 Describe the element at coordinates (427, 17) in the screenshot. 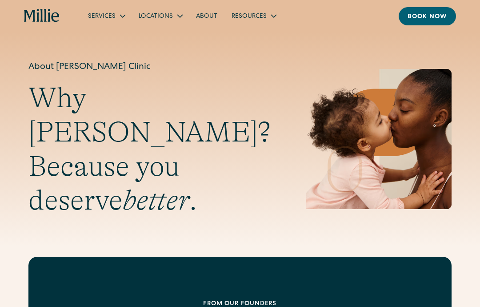

I see `div: Book now` at that location.